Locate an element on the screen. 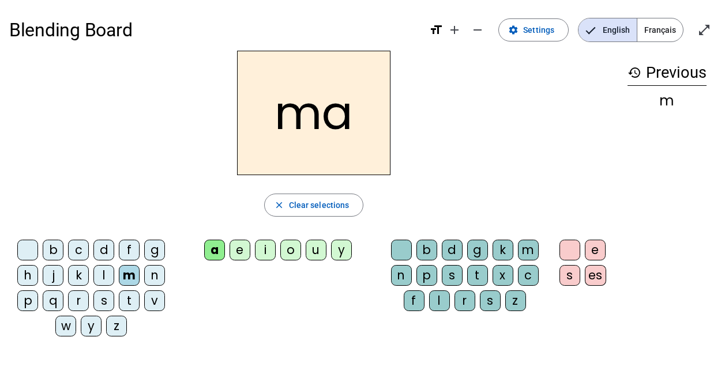  h1: Blending Board is located at coordinates (215, 30).